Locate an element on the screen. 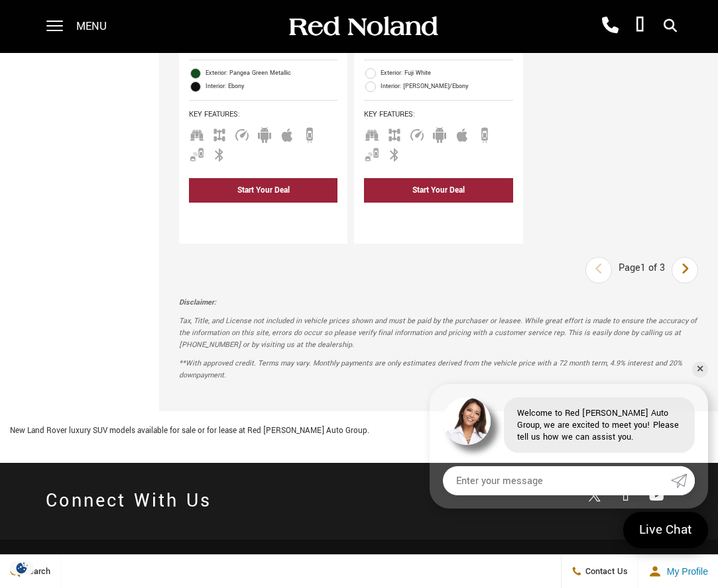 Image resolution: width=718 pixels, height=588 pixels. span: Exterior: Pangea Green Metallic is located at coordinates (271, 74).